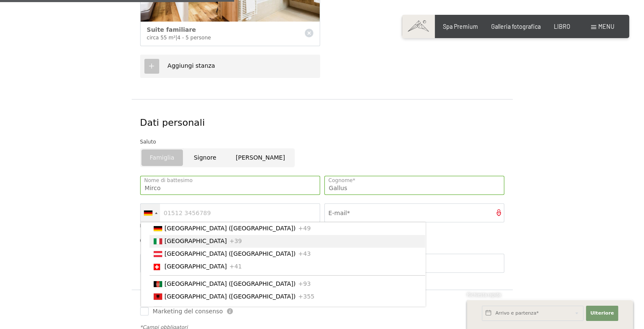  Describe the element at coordinates (171, 30) in the screenshot. I see `font: Suite familiare` at that location.